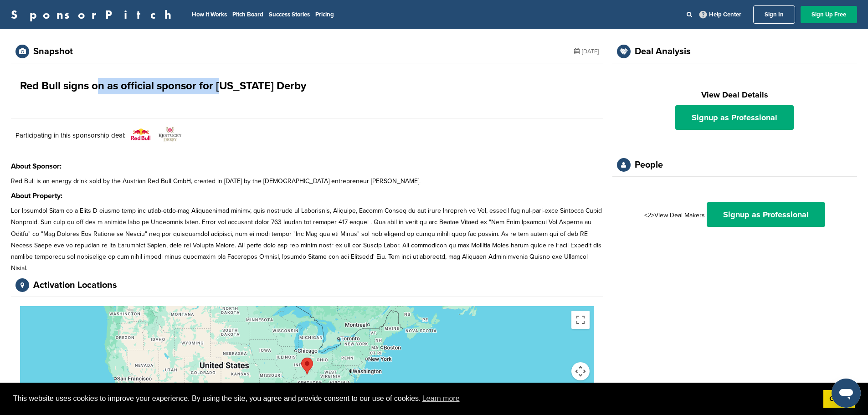  What do you see at coordinates (75, 285) in the screenshot?
I see `div: Activation Locations` at bounding box center [75, 285].